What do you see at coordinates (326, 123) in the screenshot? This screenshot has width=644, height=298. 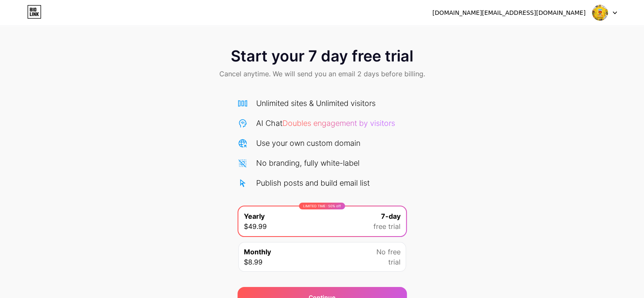 I see `div: AI Chat` at bounding box center [326, 123].